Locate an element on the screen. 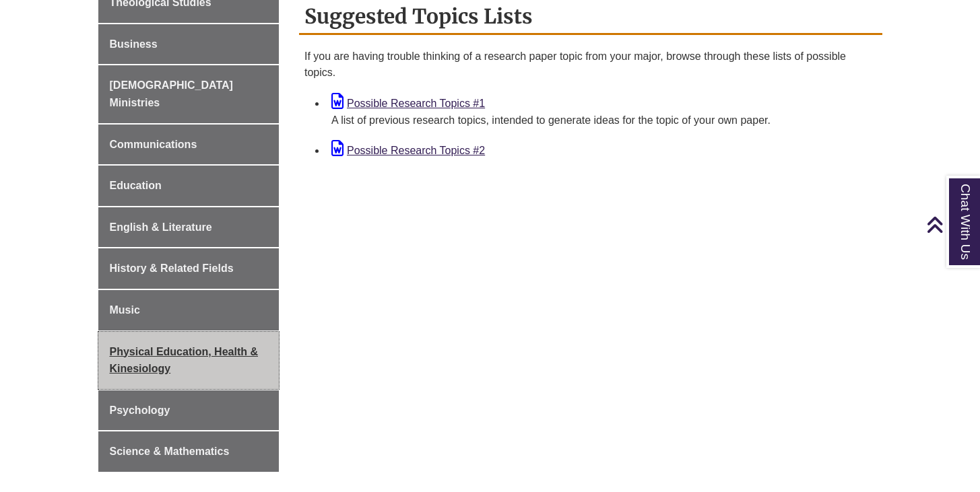 The width and height of the screenshot is (980, 492). span: Education is located at coordinates (136, 185).